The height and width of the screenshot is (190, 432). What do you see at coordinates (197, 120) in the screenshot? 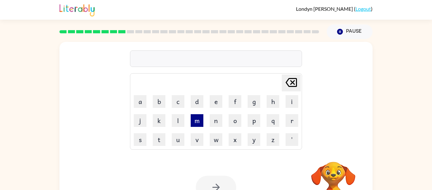
I see `button: m` at bounding box center [197, 120].